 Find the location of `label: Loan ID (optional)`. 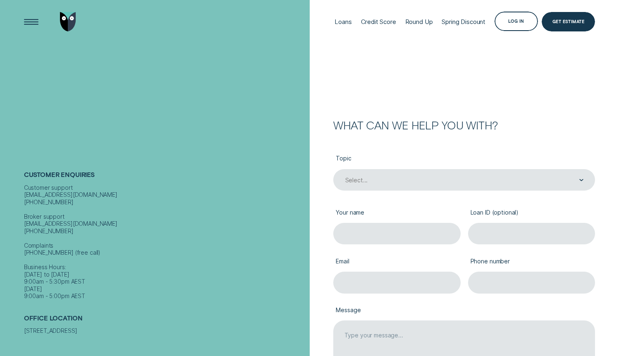

label: Loan ID (optional) is located at coordinates (532, 213).